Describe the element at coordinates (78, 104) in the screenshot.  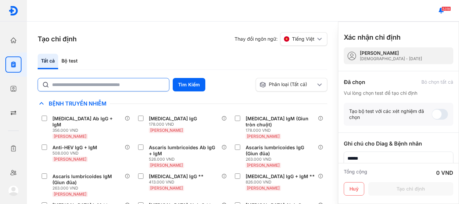
I see `span: Bệnh Truyền Nhiễm` at that location.